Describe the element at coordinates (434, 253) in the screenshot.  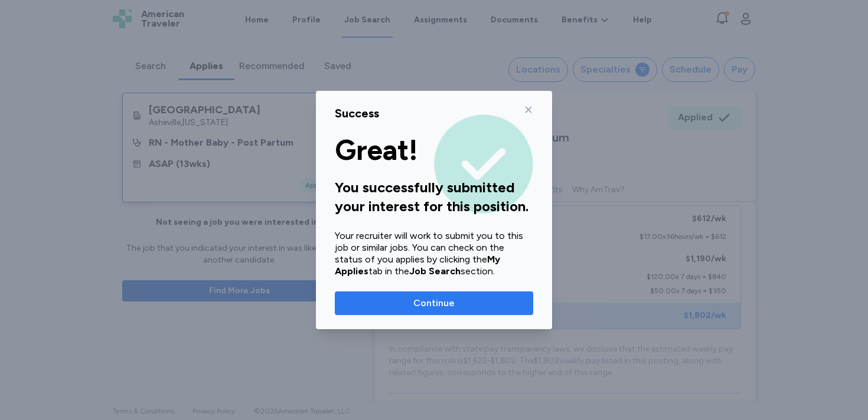
I see `div: Your recruiter will work to submit you to this job or similar jobs. You can check on the status o...` at that location.